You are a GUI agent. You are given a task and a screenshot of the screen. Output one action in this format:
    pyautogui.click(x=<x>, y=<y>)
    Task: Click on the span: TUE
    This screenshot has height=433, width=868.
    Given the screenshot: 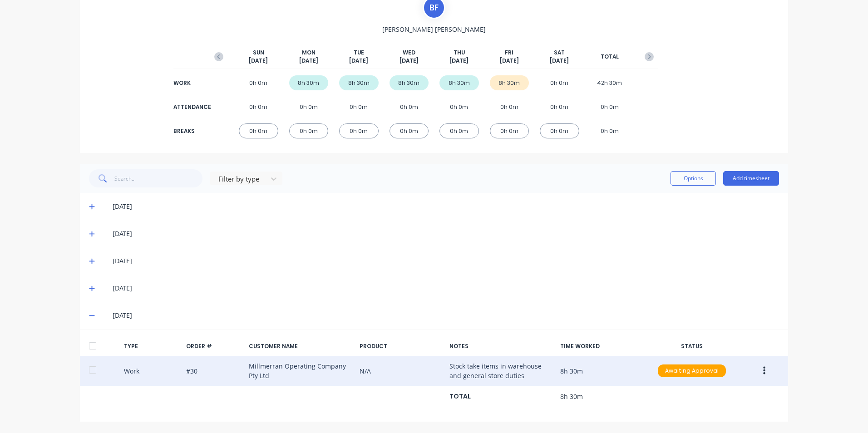 What is the action you would take?
    pyautogui.click(x=358, y=53)
    